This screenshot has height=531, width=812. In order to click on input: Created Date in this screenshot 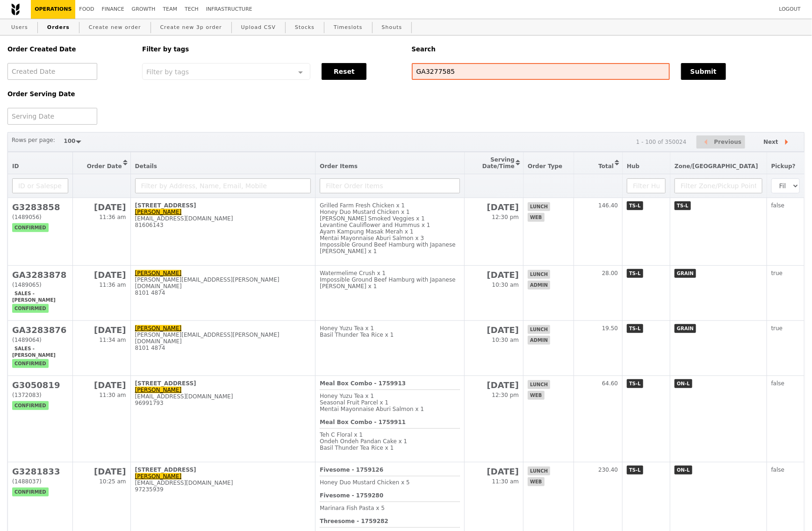, I will do `click(53, 71)`.